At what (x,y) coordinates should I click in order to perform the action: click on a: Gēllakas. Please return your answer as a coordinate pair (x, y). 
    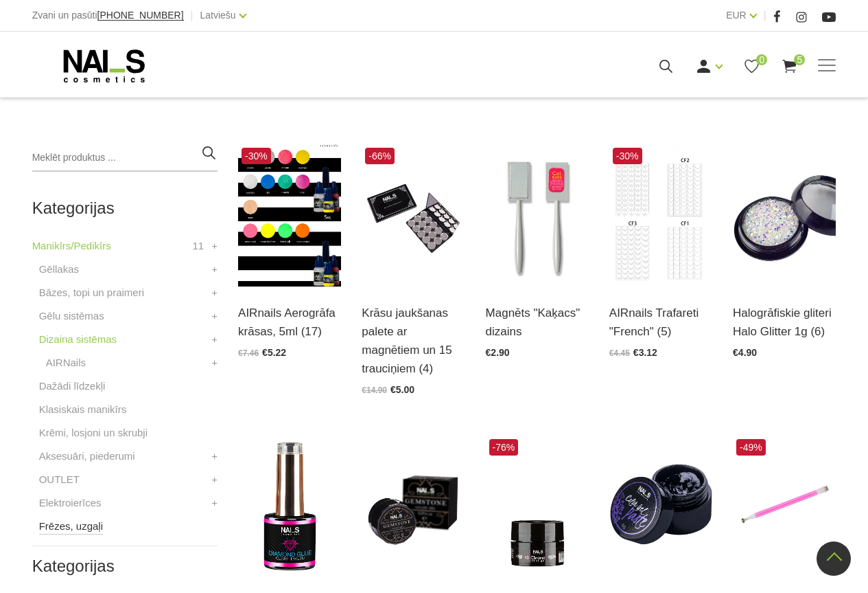
    Looking at the image, I should click on (59, 269).